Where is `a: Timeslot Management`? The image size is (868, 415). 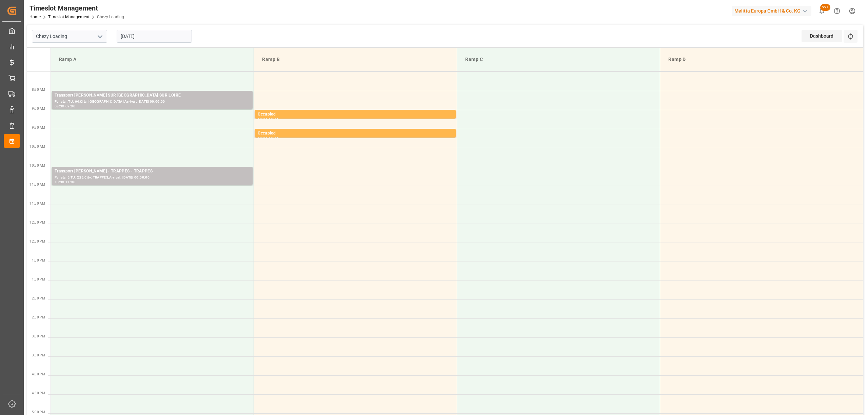 a: Timeslot Management is located at coordinates (69, 17).